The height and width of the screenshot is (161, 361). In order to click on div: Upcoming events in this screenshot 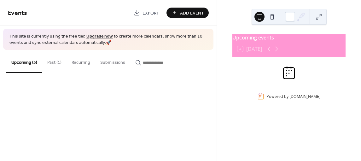, I will do `click(289, 38)`.